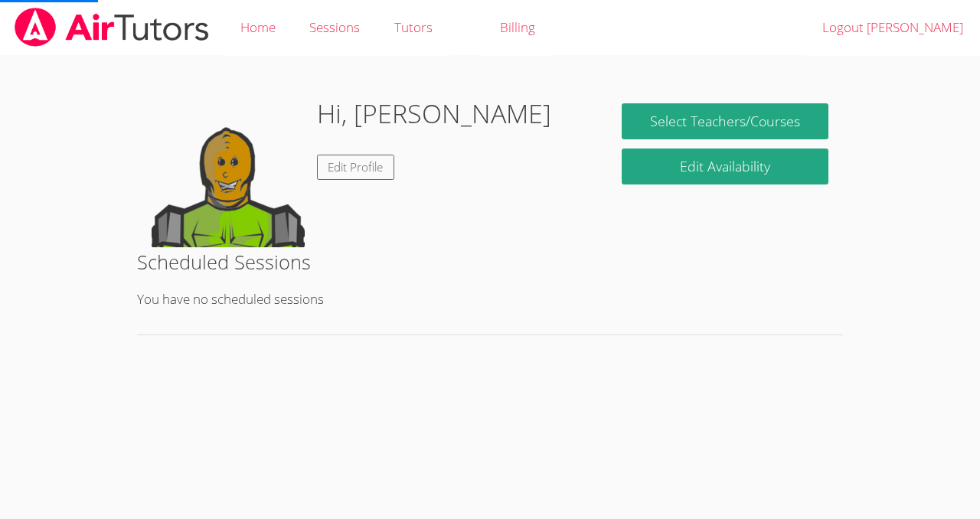  Describe the element at coordinates (356, 167) in the screenshot. I see `a: Edit Profile` at that location.